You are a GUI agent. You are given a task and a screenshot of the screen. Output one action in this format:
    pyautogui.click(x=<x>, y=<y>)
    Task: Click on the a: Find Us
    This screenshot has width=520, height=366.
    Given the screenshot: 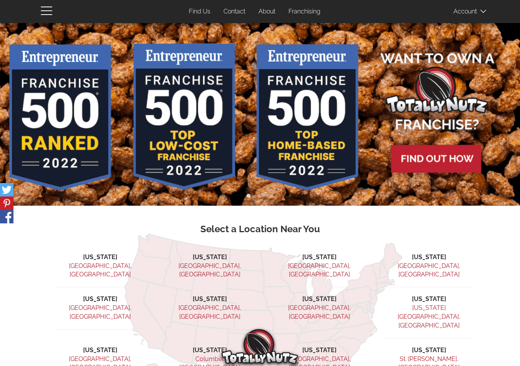 What is the action you would take?
    pyautogui.click(x=200, y=12)
    